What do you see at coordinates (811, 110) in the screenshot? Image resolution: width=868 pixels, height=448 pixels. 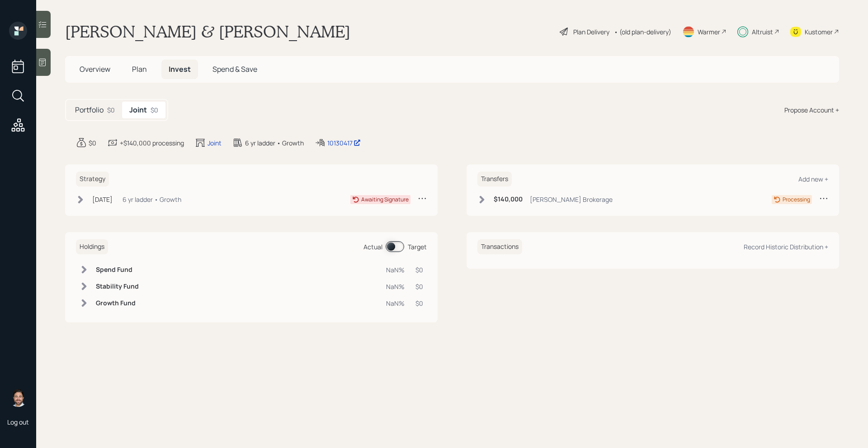 I see `div: Propose Account +` at bounding box center [811, 110].